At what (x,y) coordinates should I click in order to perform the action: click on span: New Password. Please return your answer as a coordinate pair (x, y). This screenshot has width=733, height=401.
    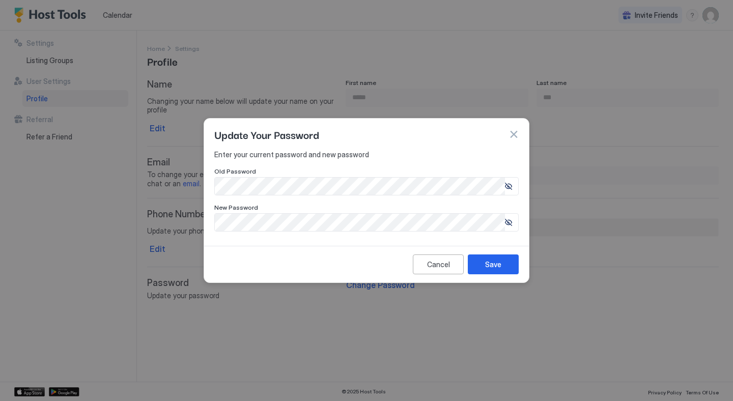
    Looking at the image, I should click on (236, 207).